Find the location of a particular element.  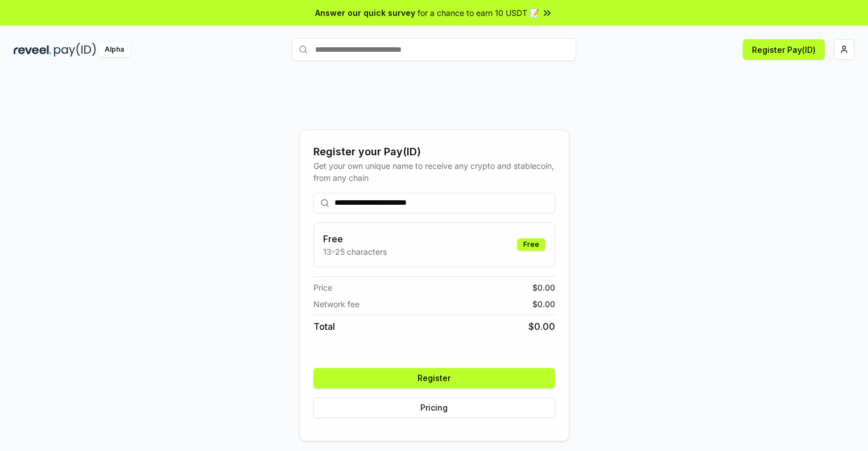

img: pay_id is located at coordinates (75, 49).